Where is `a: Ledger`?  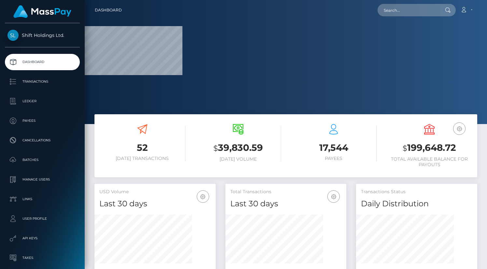 a: Ledger is located at coordinates (42, 101).